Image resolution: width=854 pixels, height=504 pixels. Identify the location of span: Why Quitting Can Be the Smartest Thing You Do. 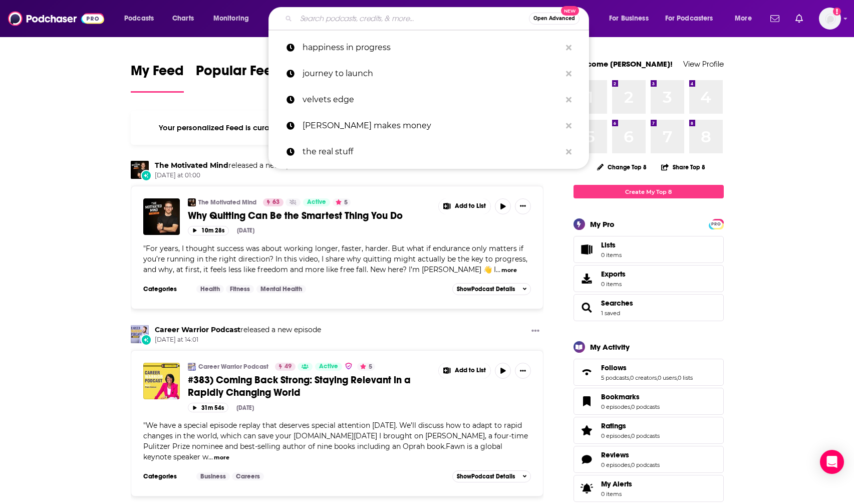
(295, 215).